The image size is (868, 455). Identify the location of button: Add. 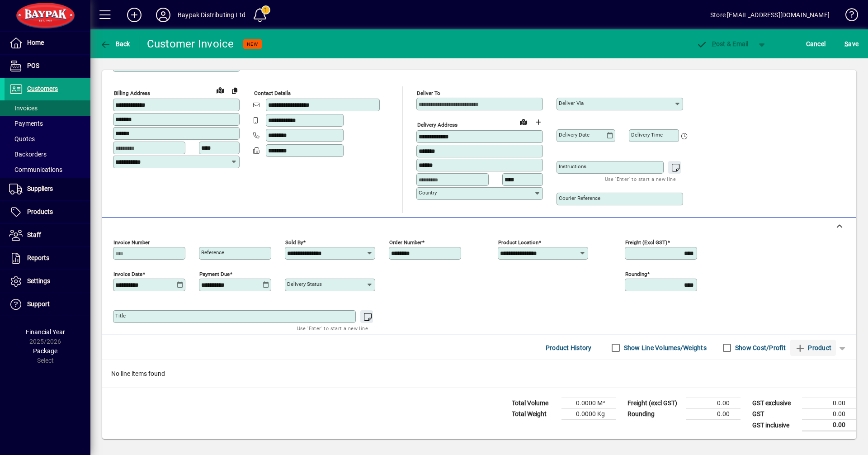
(134, 15).